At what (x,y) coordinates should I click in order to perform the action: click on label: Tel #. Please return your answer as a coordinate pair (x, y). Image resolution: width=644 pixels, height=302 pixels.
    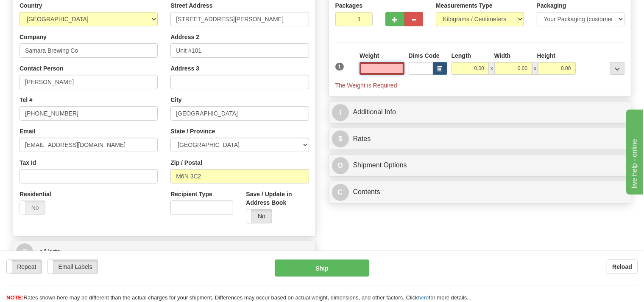
    Looking at the image, I should click on (26, 100).